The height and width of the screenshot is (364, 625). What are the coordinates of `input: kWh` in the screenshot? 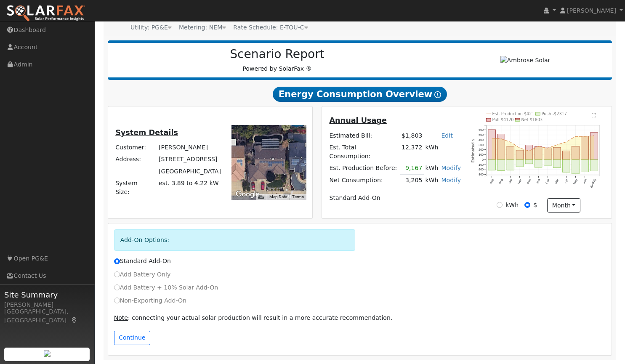 It's located at (500, 205).